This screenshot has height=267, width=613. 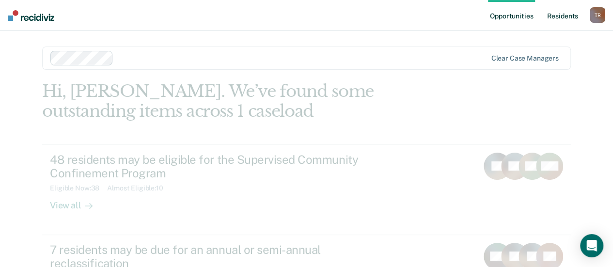 What do you see at coordinates (78, 188) in the screenshot?
I see `div: Eligible Now : 38` at bounding box center [78, 188].